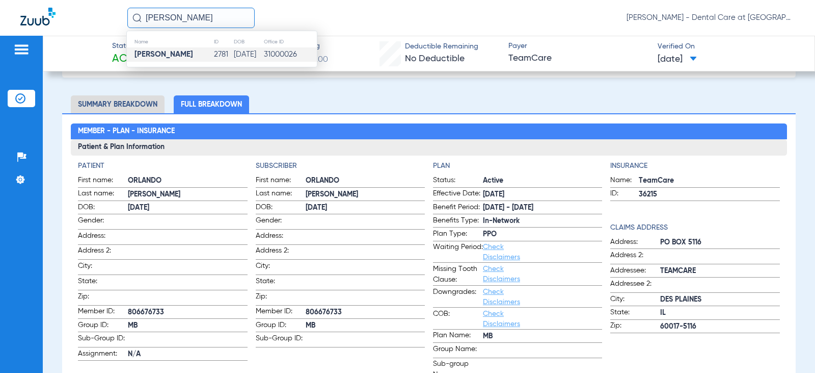 The height and width of the screenshot is (373, 815). Describe the element at coordinates (442, 46) in the screenshot. I see `span: Deductible Remaining` at that location.